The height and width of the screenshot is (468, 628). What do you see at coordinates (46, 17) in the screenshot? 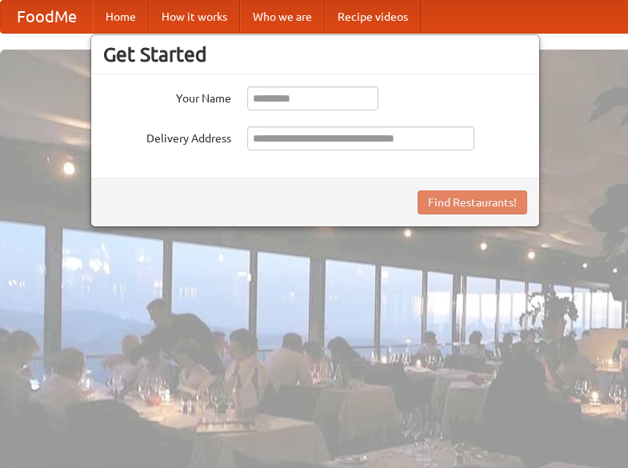
I see `a: FoodMe` at bounding box center [46, 17].